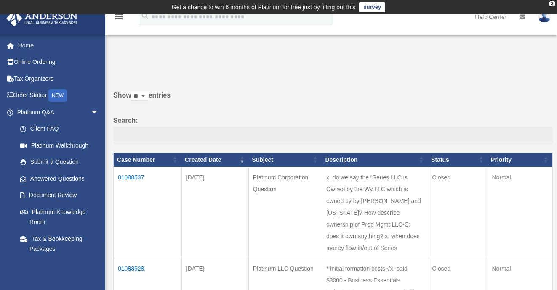 The width and height of the screenshot is (557, 290). What do you see at coordinates (333, 135) in the screenshot?
I see `input: Search:` at bounding box center [333, 135].